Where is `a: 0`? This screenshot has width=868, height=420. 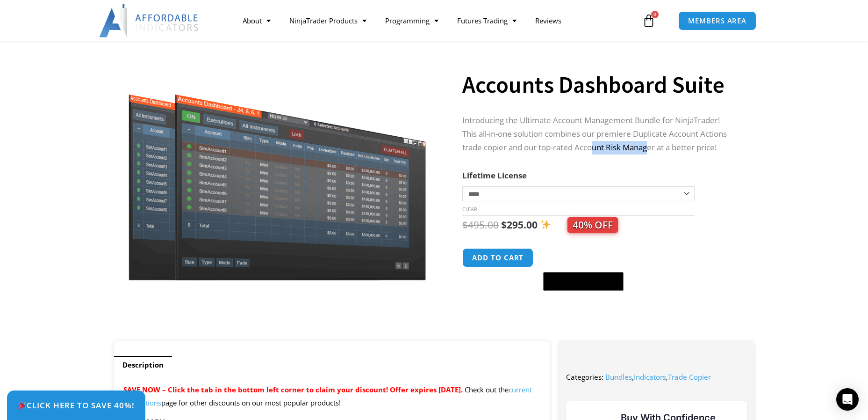
a: 0 is located at coordinates (649, 21).